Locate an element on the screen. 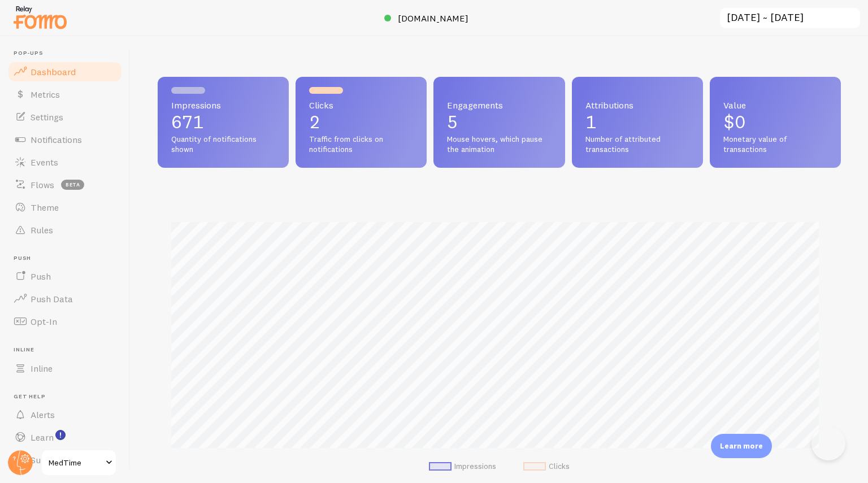 This screenshot has height=483, width=868. span: Number of attributed transactions is located at coordinates (637, 144).